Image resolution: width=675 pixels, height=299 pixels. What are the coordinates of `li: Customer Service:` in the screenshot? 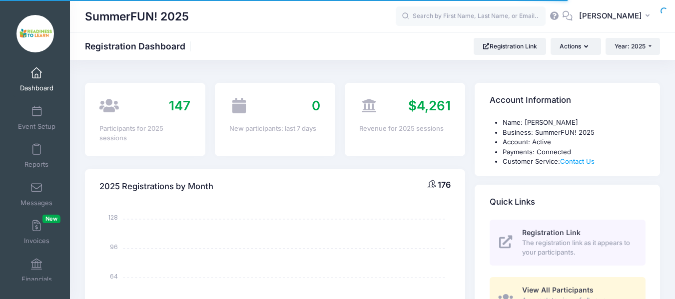 It's located at (574, 162).